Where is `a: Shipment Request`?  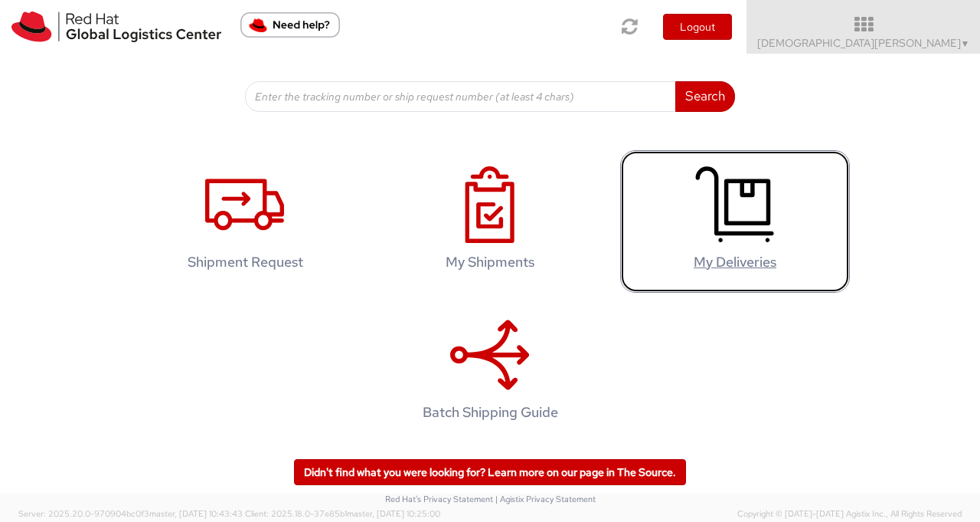
a: Shipment Request is located at coordinates (245, 222).